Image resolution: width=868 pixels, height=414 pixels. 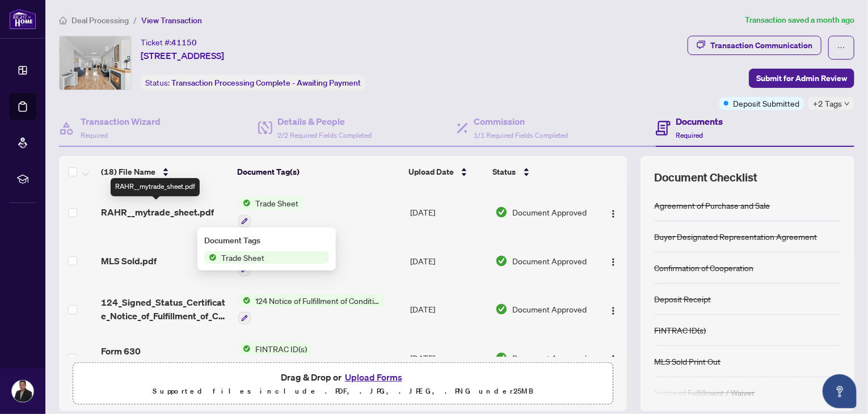 I want to click on h4: Details & People, so click(x=325, y=121).